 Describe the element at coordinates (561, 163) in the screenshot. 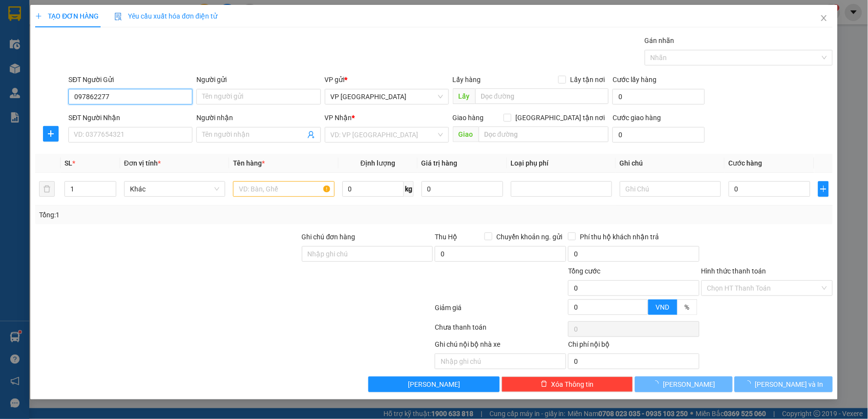

I see `th: Loại phụ phí` at that location.